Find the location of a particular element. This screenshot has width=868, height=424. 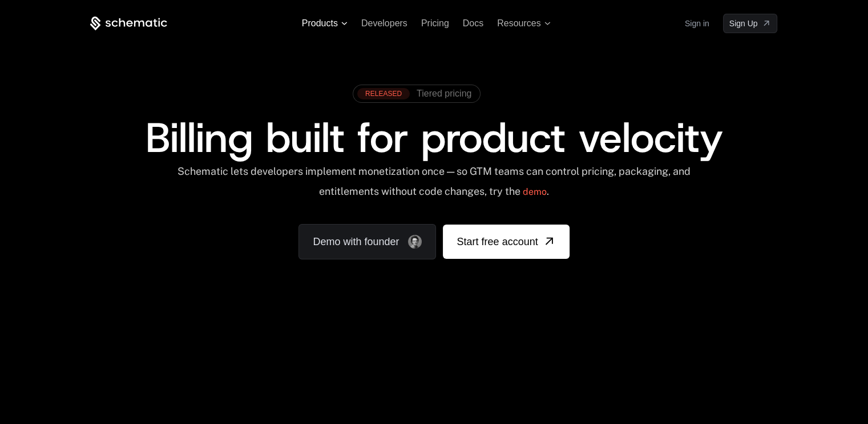

span: Start free account is located at coordinates (497, 242).